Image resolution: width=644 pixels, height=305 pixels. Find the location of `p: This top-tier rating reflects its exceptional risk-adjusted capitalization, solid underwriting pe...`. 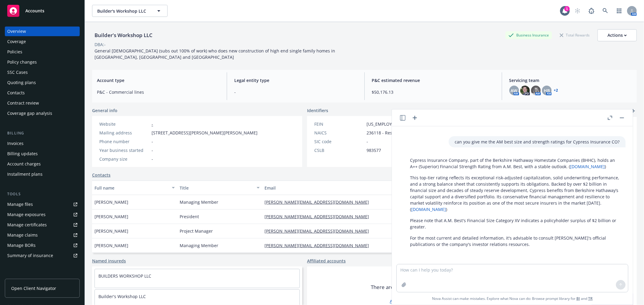

p: This top-tier rating reflects its exceptional risk-adjusted capitalization, solid underwriting pe... is located at coordinates (514, 193).